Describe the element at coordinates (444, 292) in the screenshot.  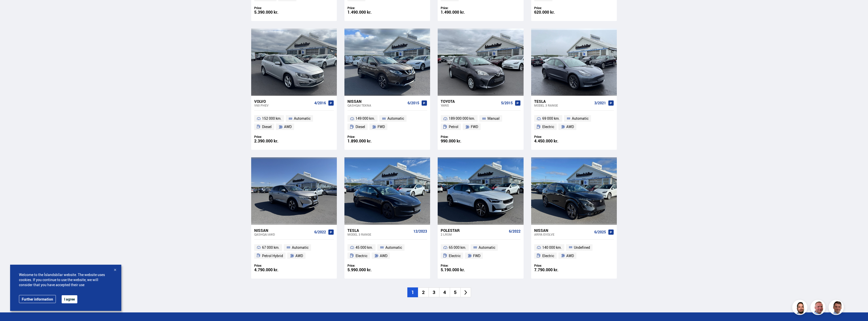
I see `li: 4` at that location.